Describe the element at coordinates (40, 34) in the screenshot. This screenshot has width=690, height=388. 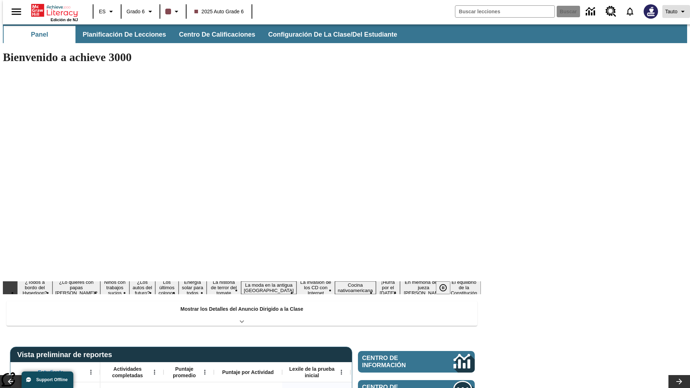
I see `button: Panel` at that location.